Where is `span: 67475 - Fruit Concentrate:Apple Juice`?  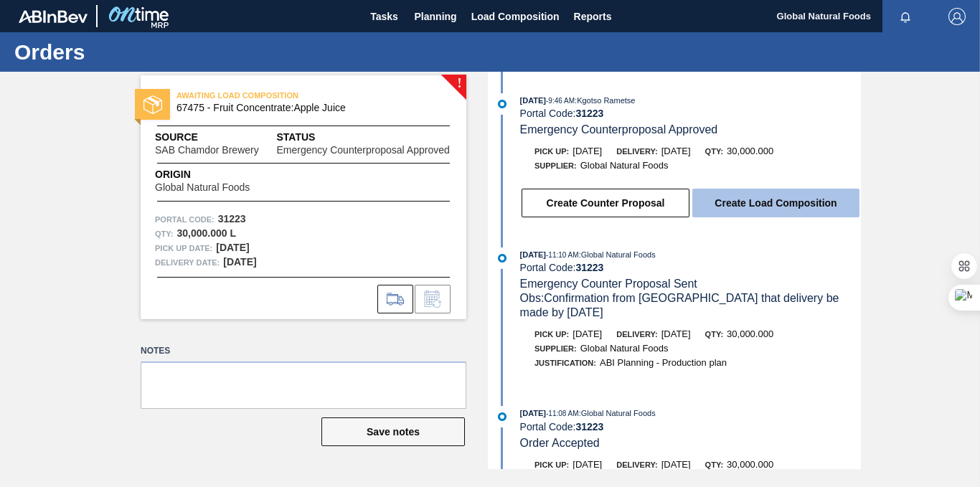 span: 67475 - Fruit Concentrate:Apple Juice is located at coordinates (306, 107).